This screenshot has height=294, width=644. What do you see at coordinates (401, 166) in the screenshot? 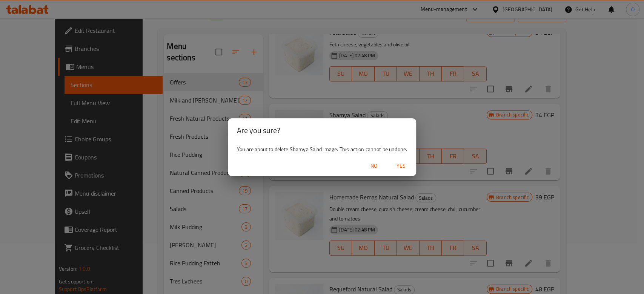
I see `button: Yes` at bounding box center [401, 166].